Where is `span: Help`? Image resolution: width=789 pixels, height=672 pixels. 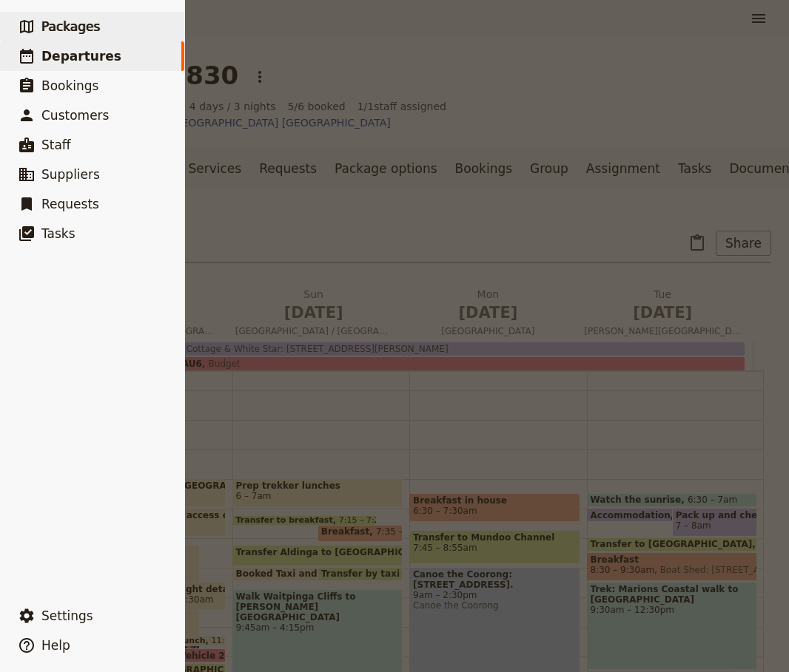
span: Help is located at coordinates (56, 646).